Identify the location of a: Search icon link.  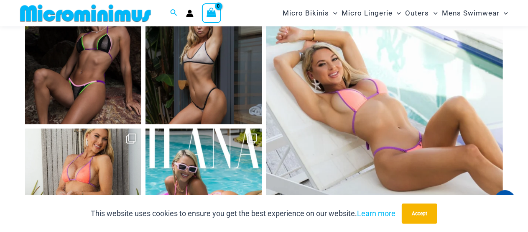
(174, 13).